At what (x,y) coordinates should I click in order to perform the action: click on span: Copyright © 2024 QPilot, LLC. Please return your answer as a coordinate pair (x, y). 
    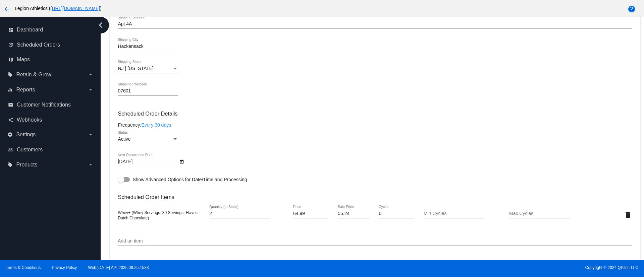
    Looking at the image, I should click on (483, 268).